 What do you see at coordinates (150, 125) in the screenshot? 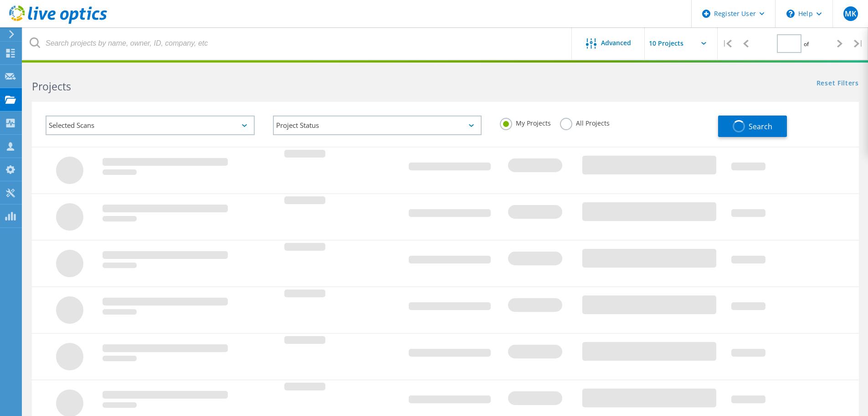
I see `div: Selected Scans` at bounding box center [150, 125].